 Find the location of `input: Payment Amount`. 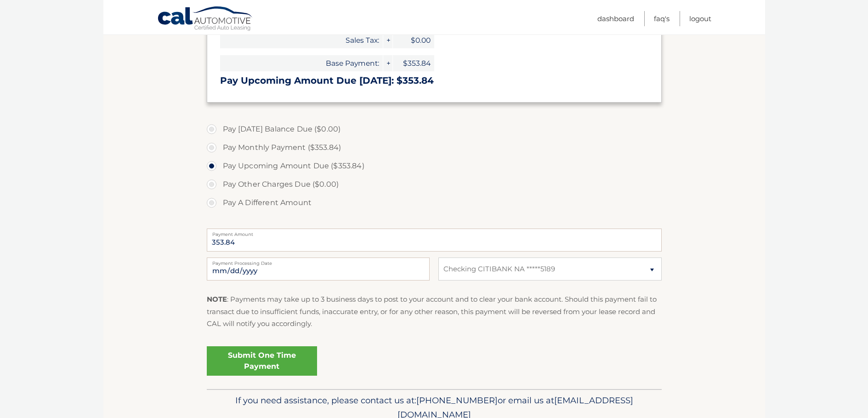

input: Payment Amount is located at coordinates (434, 240).